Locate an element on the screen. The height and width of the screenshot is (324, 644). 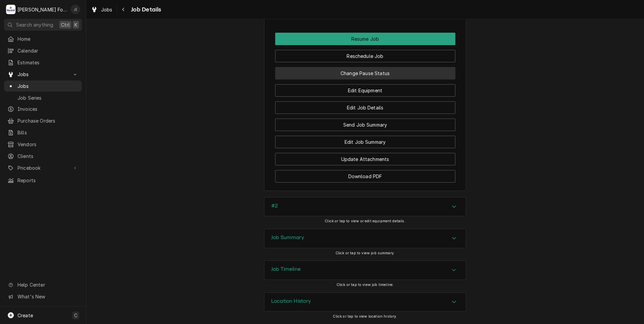
button: Update Attachments is located at coordinates (365, 159).